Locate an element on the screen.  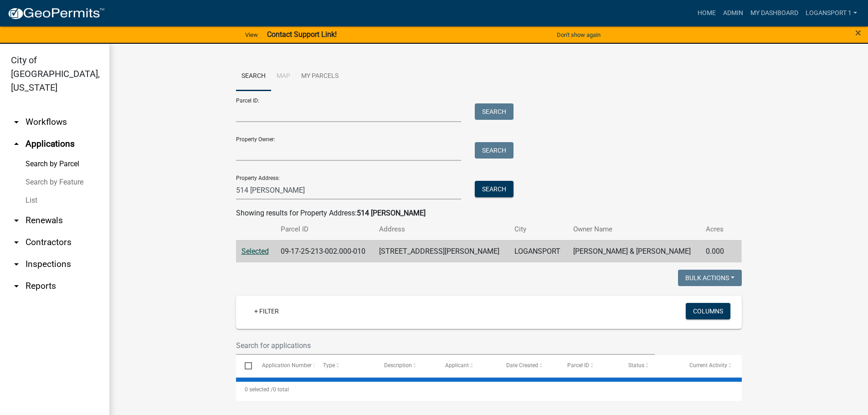
datatable-header-cell: Status is located at coordinates (651, 365).